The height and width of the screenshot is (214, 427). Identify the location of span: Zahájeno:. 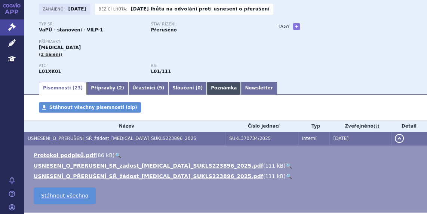
(54, 9).